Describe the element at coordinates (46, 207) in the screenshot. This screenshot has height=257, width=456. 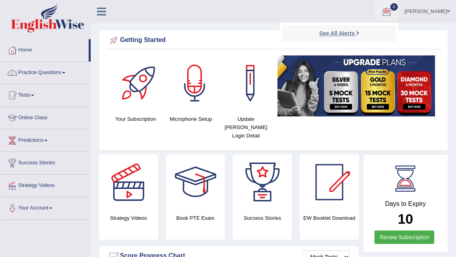
I see `a: Your Account` at that location.